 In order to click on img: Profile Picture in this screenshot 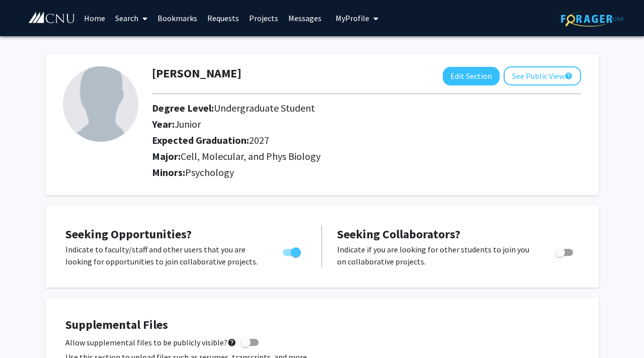, I will do `click(100, 104)`.